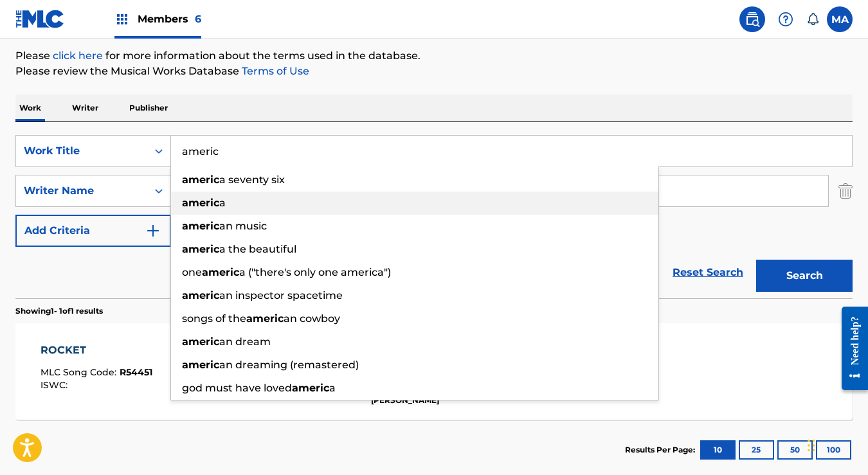 The image size is (868, 475). Describe the element at coordinates (752, 19) in the screenshot. I see `img: search` at that location.